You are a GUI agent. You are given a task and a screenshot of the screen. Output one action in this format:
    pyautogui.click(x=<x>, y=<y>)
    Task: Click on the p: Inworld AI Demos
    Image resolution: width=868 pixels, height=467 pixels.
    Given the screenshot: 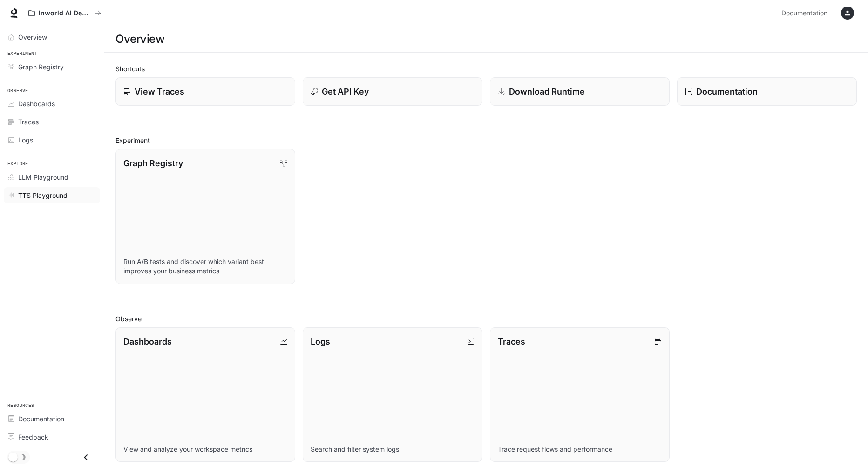 What is the action you would take?
    pyautogui.click(x=65, y=13)
    